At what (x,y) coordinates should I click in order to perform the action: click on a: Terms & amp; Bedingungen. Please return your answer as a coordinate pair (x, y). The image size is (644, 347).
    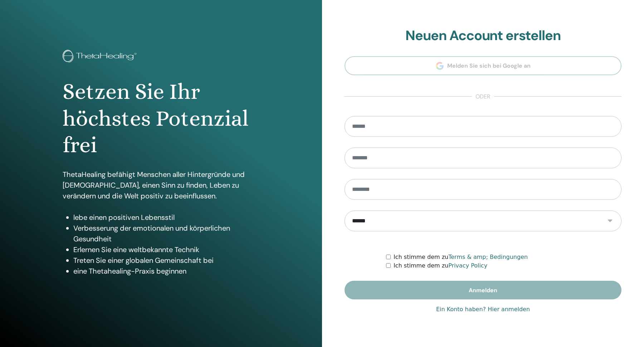
    Looking at the image, I should click on (488, 257).